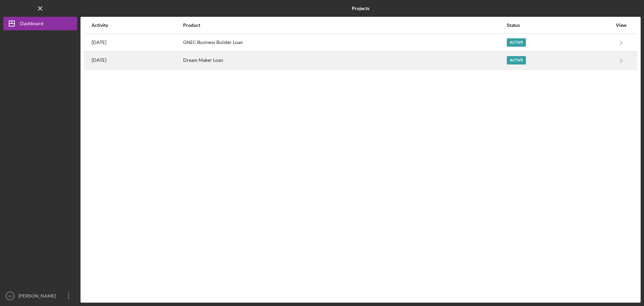 Image resolution: width=644 pixels, height=306 pixels. I want to click on a: Dashboard, so click(40, 23).